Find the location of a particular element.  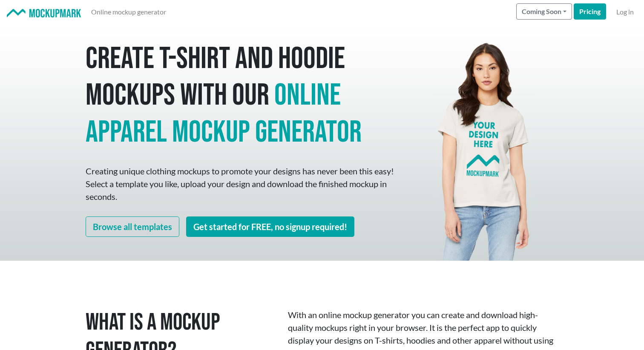

a: Online mockup generator is located at coordinates (129, 12).